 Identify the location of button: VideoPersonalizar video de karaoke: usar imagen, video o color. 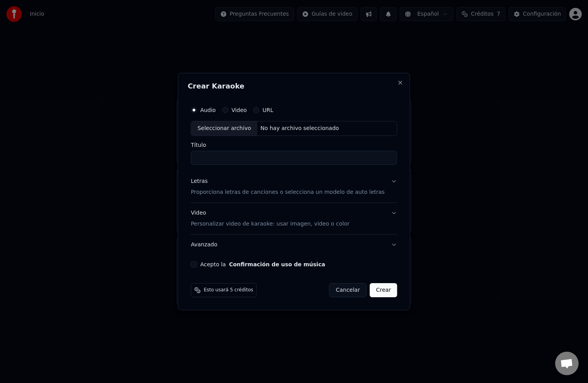
(294, 218).